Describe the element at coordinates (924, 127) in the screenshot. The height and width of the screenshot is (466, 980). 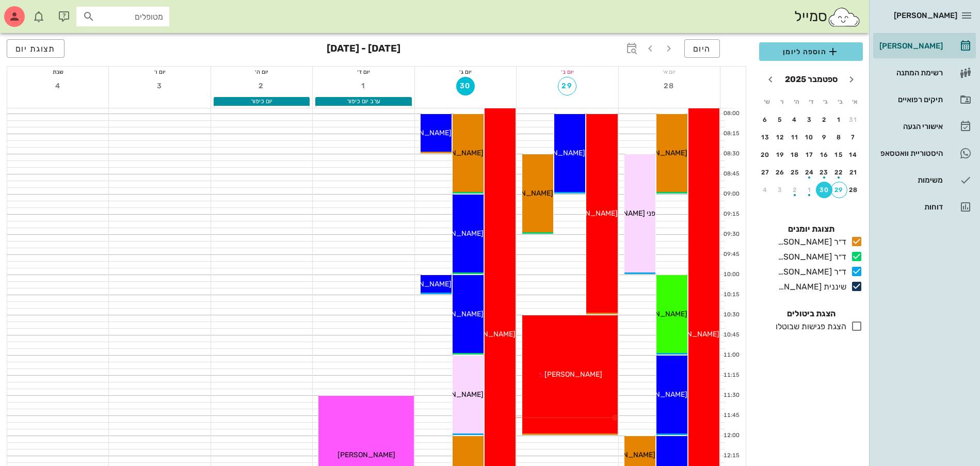
I see `a: אישורי הגעה` at that location.